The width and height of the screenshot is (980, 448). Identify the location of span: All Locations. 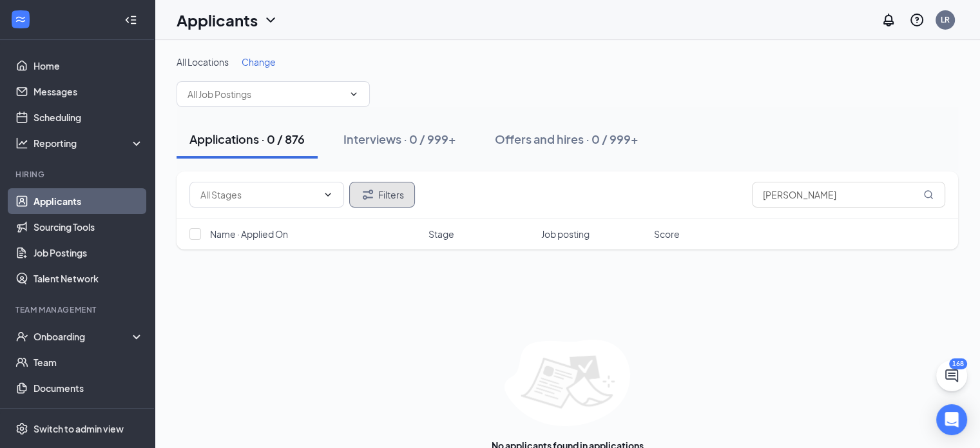
(203, 62).